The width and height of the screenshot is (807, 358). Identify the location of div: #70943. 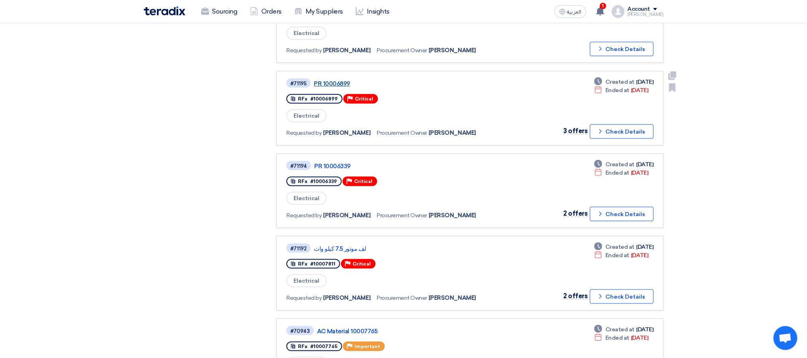
(300, 330).